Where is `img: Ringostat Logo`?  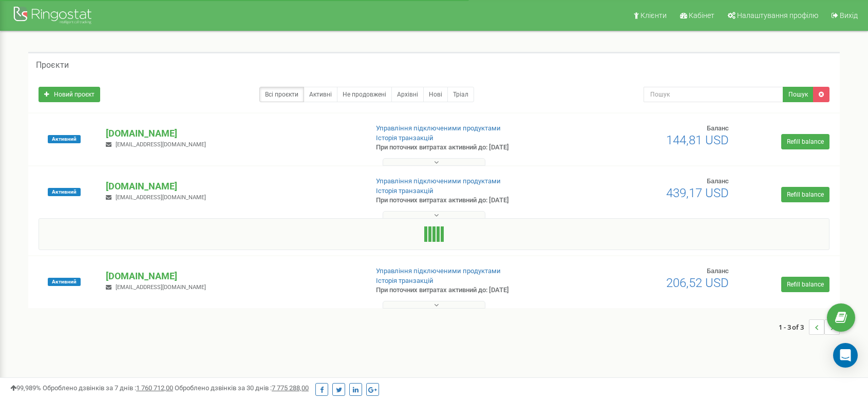
img: Ringostat Logo is located at coordinates (54, 16).